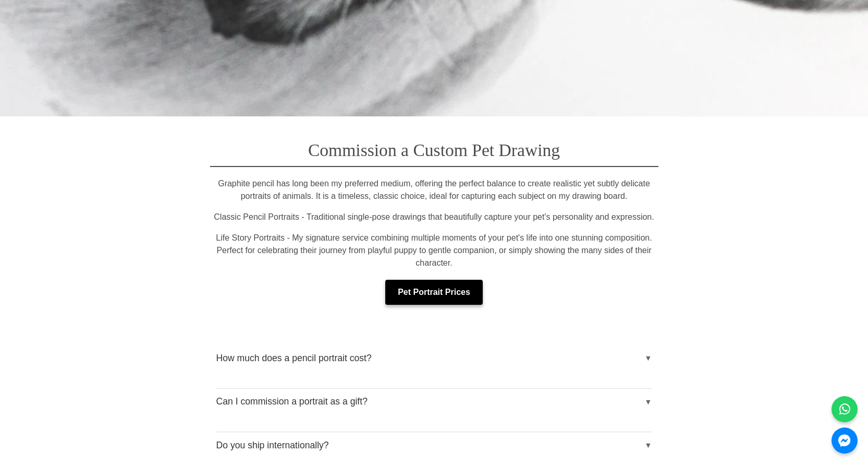  Describe the element at coordinates (435, 148) in the screenshot. I see `h2: Commission a Custom Pet Drawing` at that location.